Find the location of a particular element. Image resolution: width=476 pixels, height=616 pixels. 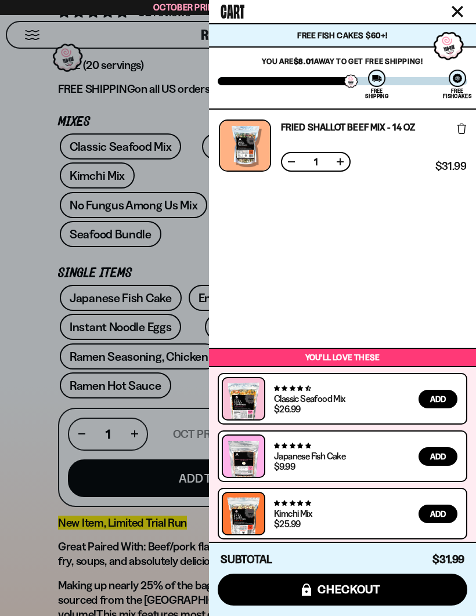

span: 4.68 stars is located at coordinates (292, 388).